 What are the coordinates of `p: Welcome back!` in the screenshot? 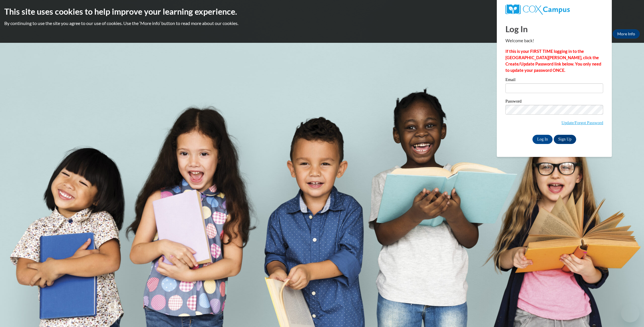 It's located at (554, 41).